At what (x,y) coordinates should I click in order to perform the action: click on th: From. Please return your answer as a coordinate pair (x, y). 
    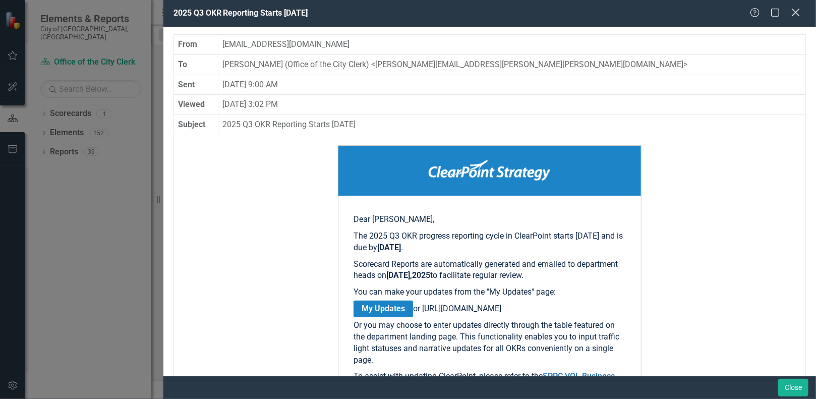
    Looking at the image, I should click on (196, 44).